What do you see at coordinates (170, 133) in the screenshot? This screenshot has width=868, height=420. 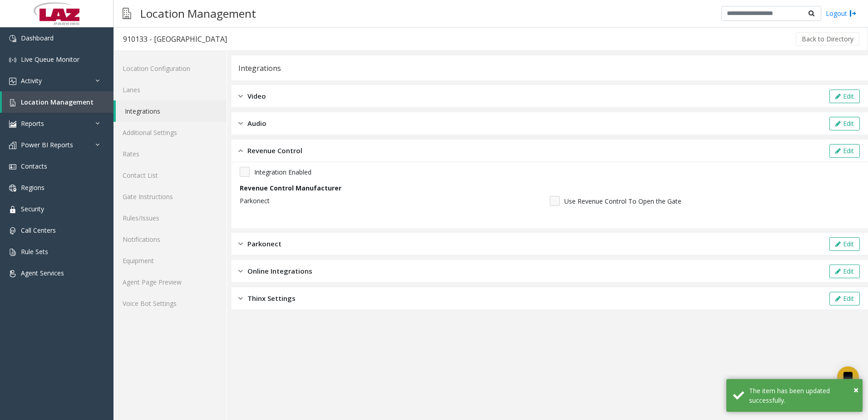 I see `a: Additional Settings` at bounding box center [170, 133].